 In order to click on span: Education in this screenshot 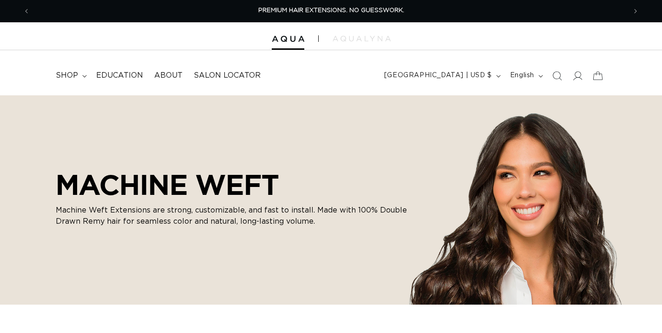, I will do `click(119, 75)`.